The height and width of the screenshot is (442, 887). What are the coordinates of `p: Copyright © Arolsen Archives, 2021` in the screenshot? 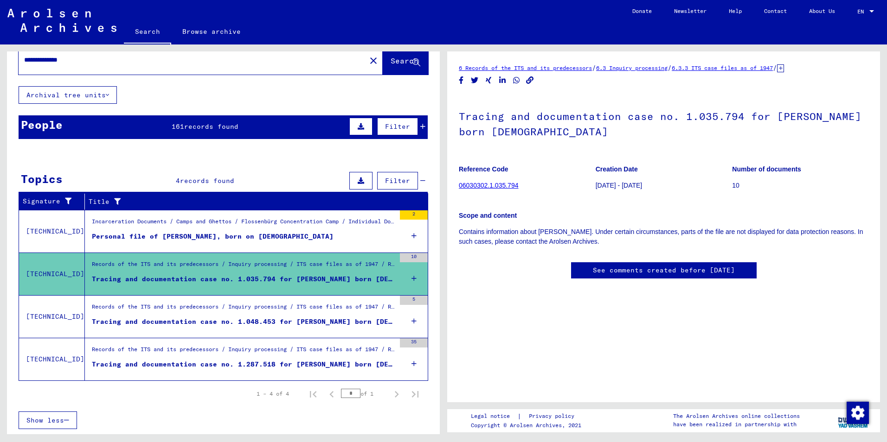 It's located at (528, 426).